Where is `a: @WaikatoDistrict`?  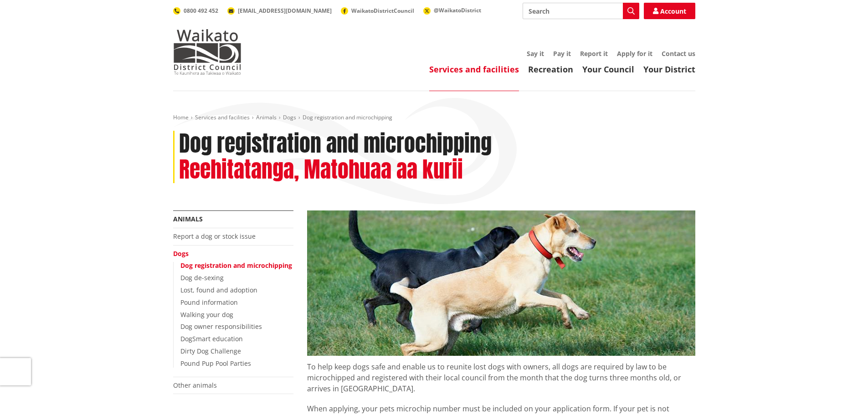 a: @WaikatoDistrict is located at coordinates (452, 10).